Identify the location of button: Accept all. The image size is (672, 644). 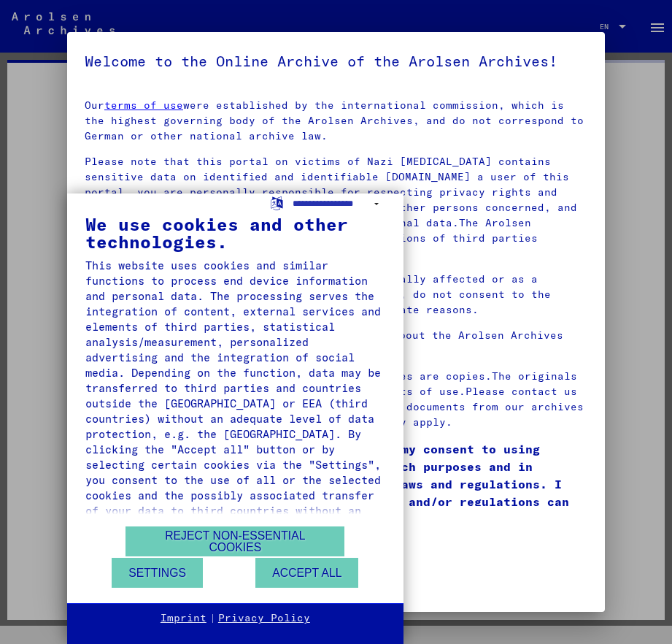
(307, 572).